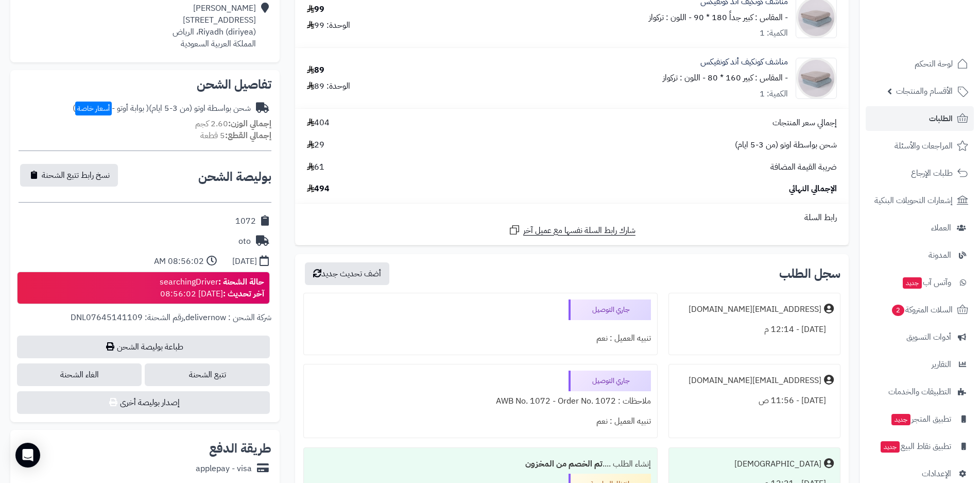  What do you see at coordinates (804, 167) in the screenshot?
I see `span: ضريبة القيمة المضافة` at bounding box center [804, 167].